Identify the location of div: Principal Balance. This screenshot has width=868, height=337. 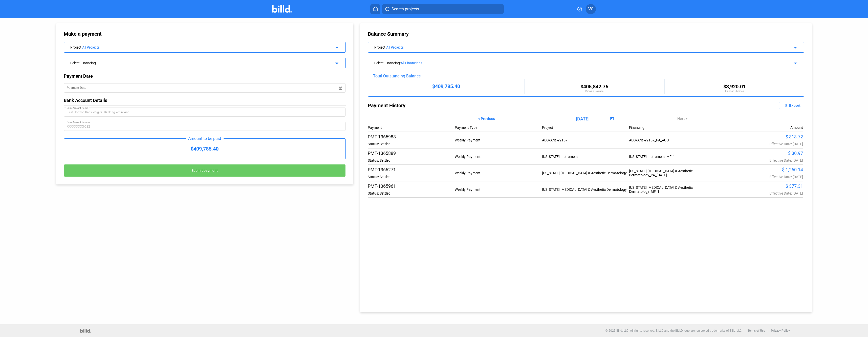
(594, 91).